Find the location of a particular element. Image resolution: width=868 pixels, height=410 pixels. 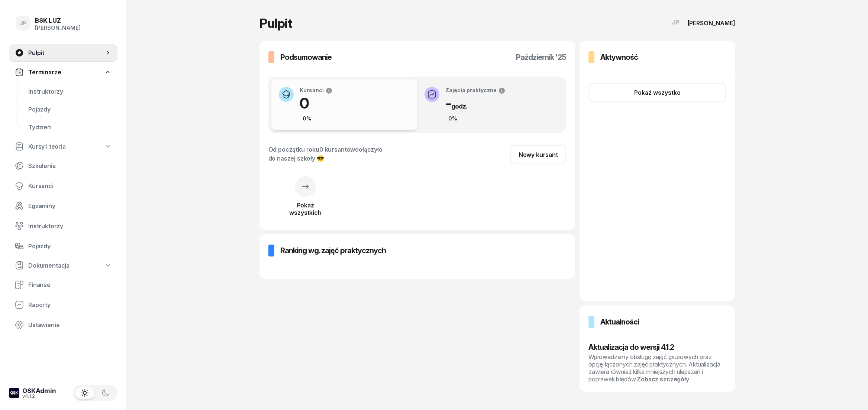

div: OSKAdmin is located at coordinates (39, 391).